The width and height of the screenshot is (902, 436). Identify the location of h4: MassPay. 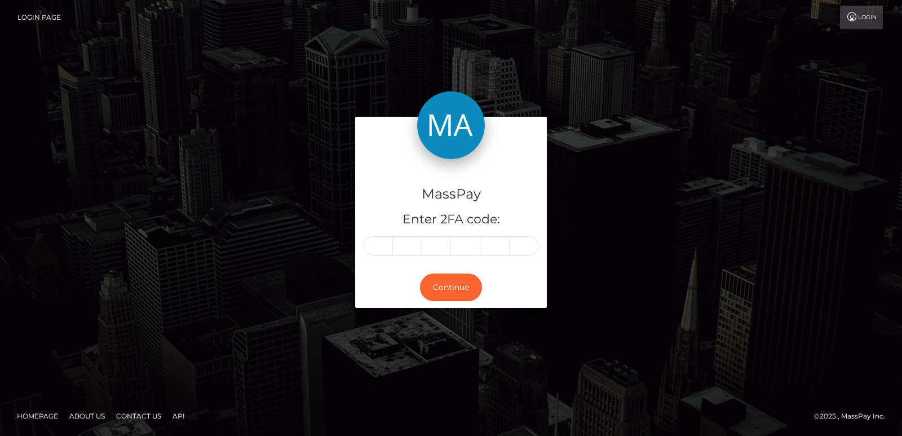
(451, 194).